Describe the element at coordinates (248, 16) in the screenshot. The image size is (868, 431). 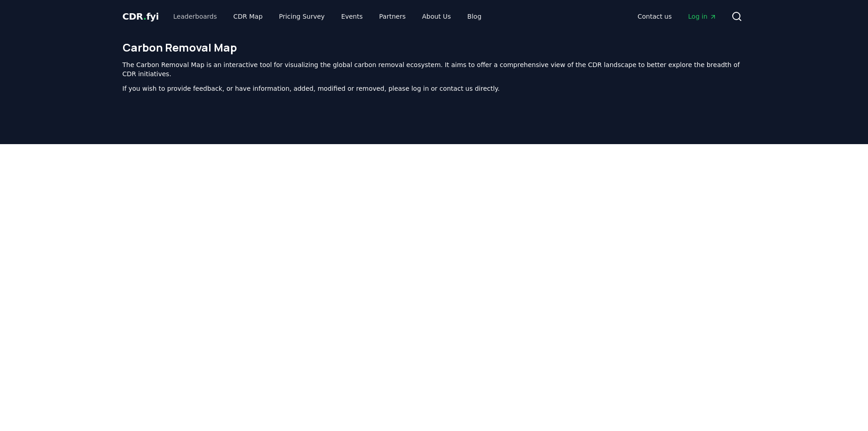
I see `a: CDR Map` at that location.